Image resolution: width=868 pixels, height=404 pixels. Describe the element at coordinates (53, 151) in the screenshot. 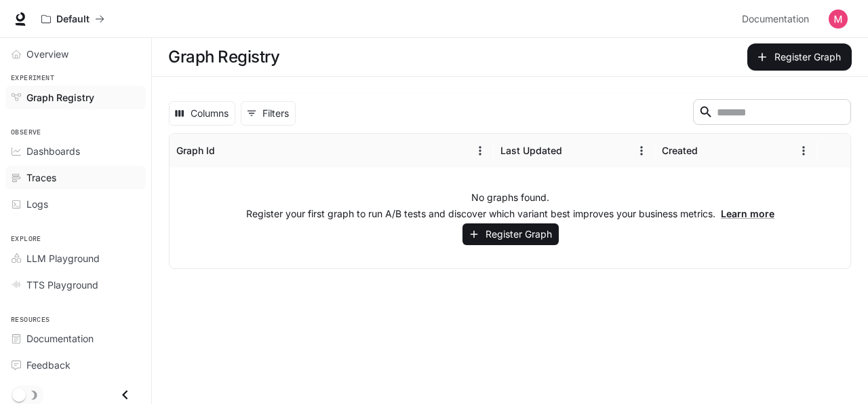

I see `span: Dashboards` at that location.